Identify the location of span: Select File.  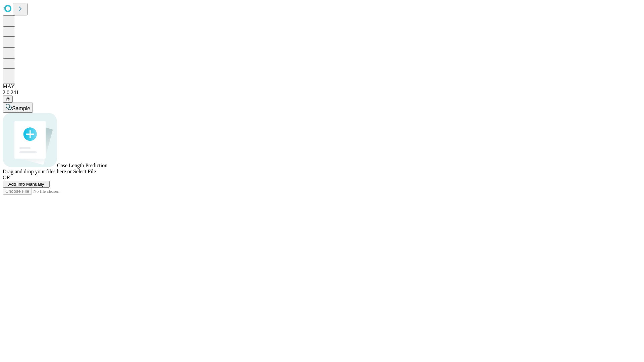
(85, 171).